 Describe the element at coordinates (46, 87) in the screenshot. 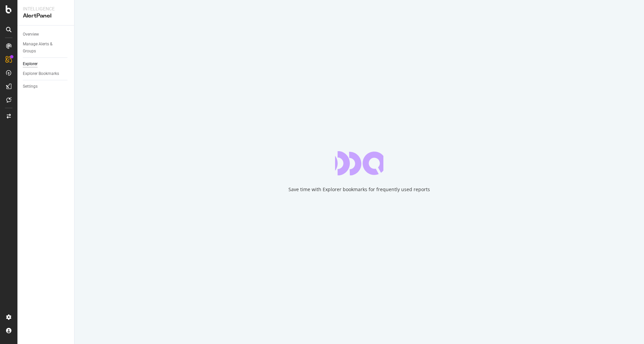

I see `a: Settings` at that location.